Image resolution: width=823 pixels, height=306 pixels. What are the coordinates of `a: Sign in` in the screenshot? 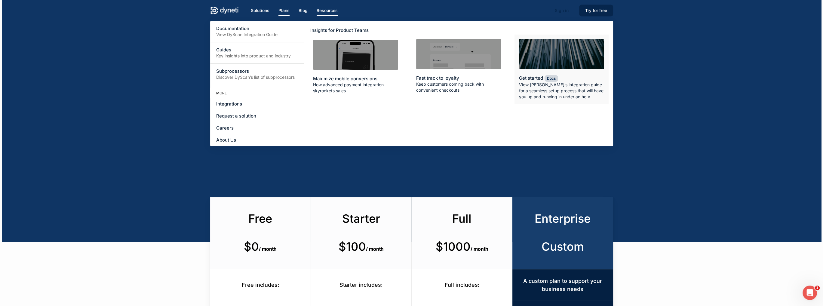 It's located at (562, 11).